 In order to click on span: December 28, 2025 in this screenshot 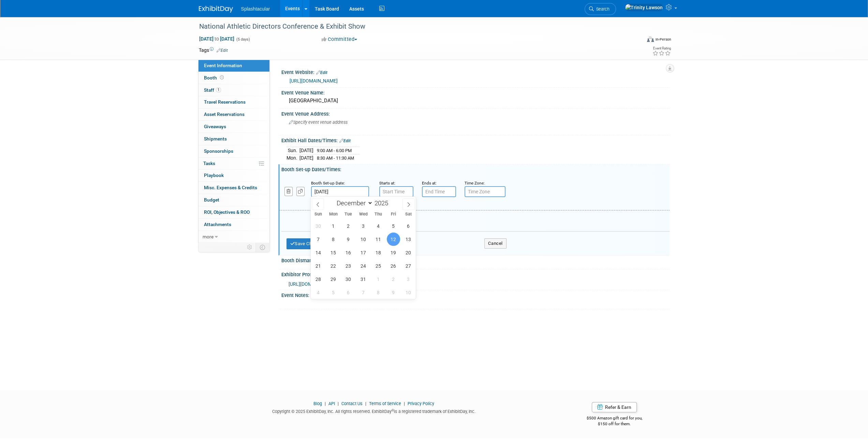, I will do `click(318, 279)`.